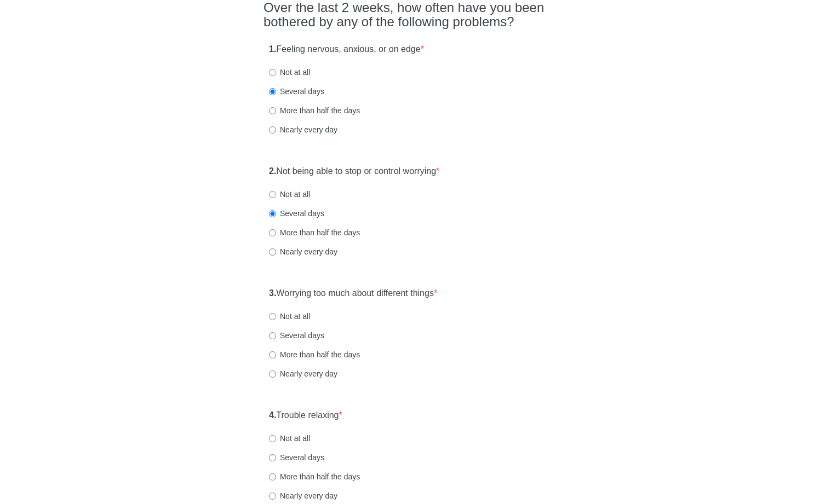 The image size is (831, 504). I want to click on strong: 2., so click(272, 171).